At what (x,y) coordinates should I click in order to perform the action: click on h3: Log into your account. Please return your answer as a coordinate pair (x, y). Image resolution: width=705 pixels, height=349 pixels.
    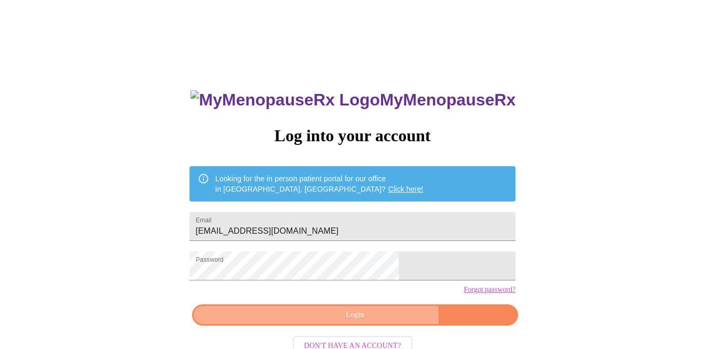
    Looking at the image, I should click on (353, 136).